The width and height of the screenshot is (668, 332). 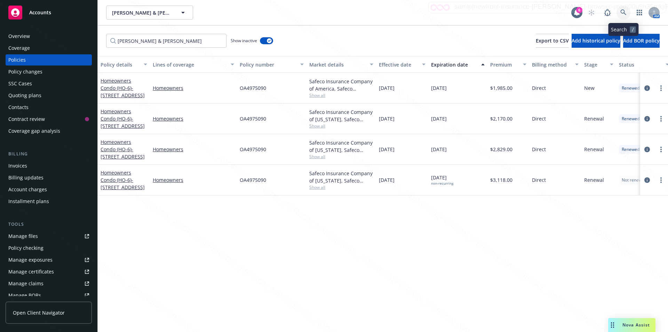 What do you see at coordinates (49, 295) in the screenshot?
I see `a: Manage BORs` at bounding box center [49, 295].